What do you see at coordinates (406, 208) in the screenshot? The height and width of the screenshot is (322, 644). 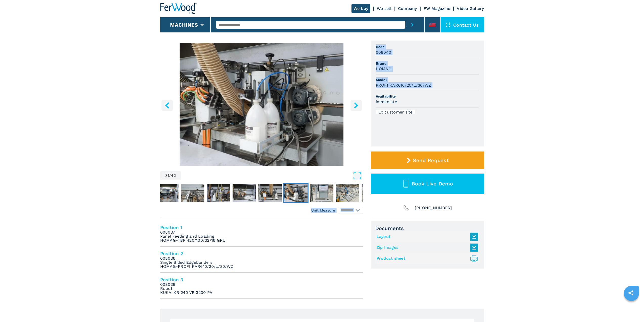 I see `img: Phone` at bounding box center [406, 208].